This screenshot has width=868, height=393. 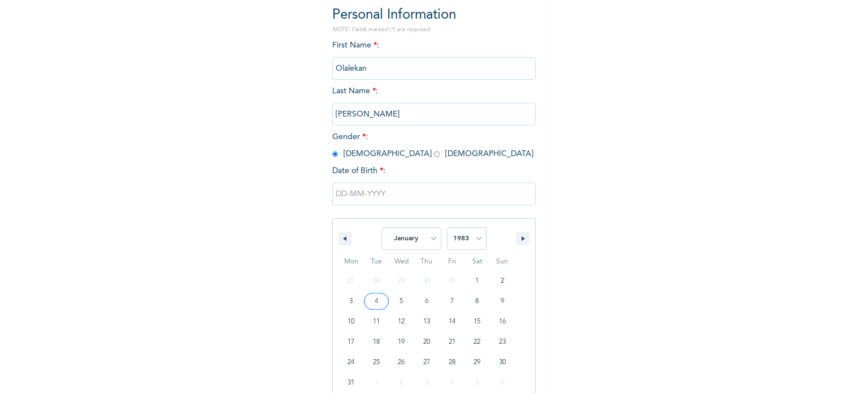 I want to click on button: 21, so click(x=452, y=342).